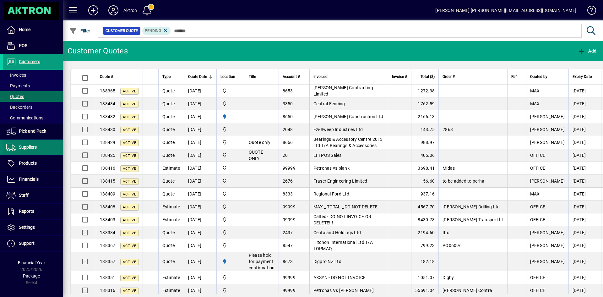 This screenshot has width=603, height=297. Describe the element at coordinates (589, 11) in the screenshot. I see `a: Knowledge Base` at that location.